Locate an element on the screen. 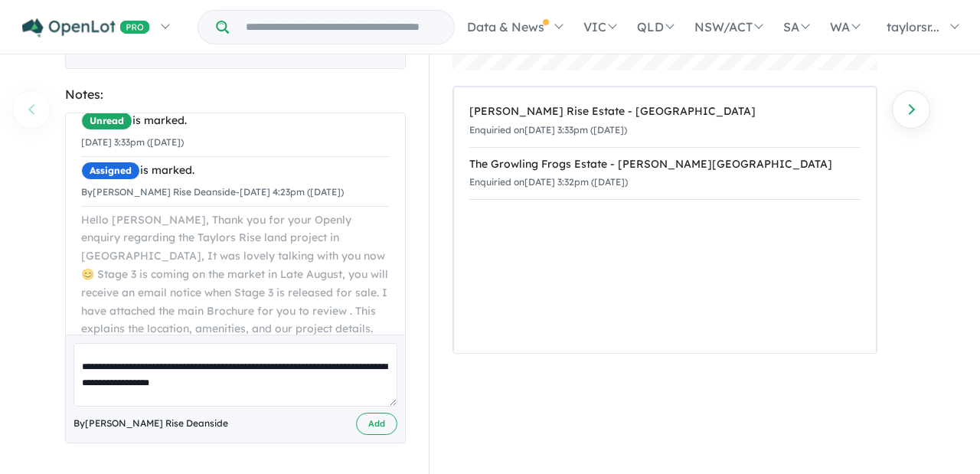 This screenshot has width=980, height=474. input: Try estate name, suburb, builder or developer is located at coordinates (342, 27).